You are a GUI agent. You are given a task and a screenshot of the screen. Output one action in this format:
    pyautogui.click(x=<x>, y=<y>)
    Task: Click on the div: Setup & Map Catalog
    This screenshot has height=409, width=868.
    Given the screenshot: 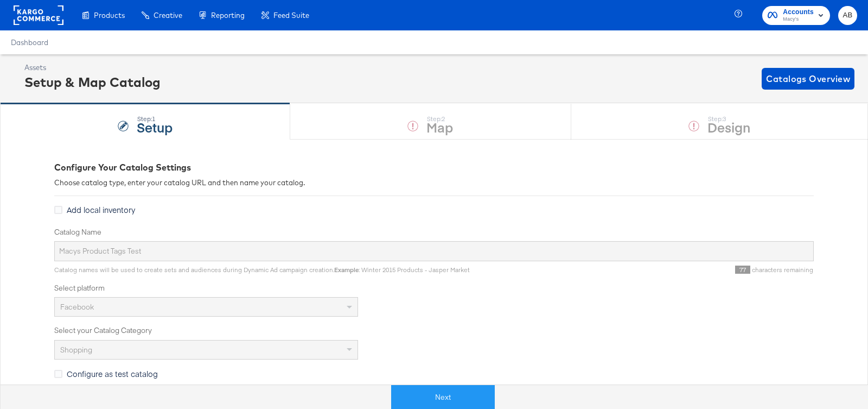 What is the action you would take?
    pyautogui.click(x=92, y=82)
    